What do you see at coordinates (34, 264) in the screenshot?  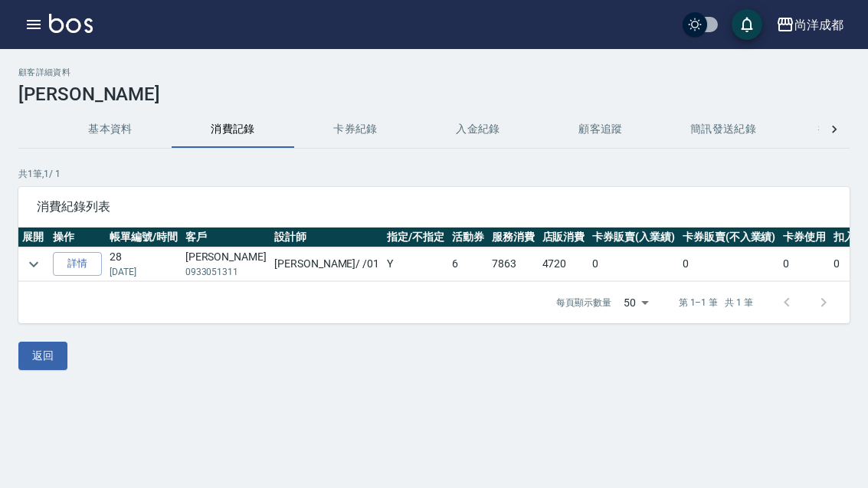 I see `button: expand row` at bounding box center [34, 264].